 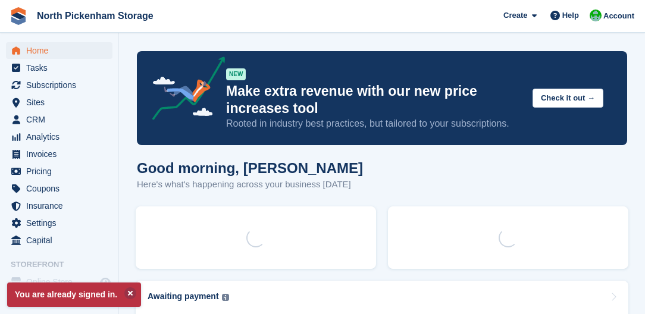 What do you see at coordinates (62, 137) in the screenshot?
I see `span: Analytics` at bounding box center [62, 137].